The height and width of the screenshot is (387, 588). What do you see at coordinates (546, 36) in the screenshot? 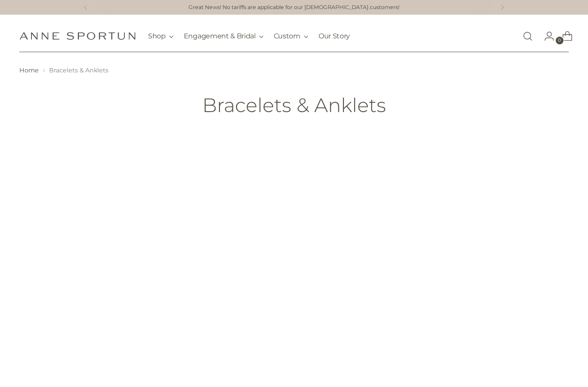
I see `a: Go to the account page` at bounding box center [546, 36].